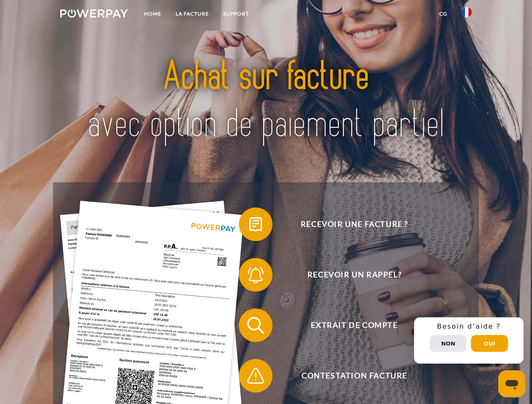 This screenshot has width=532, height=404. I want to click on button: Recevoir une facture ?, so click(349, 224).